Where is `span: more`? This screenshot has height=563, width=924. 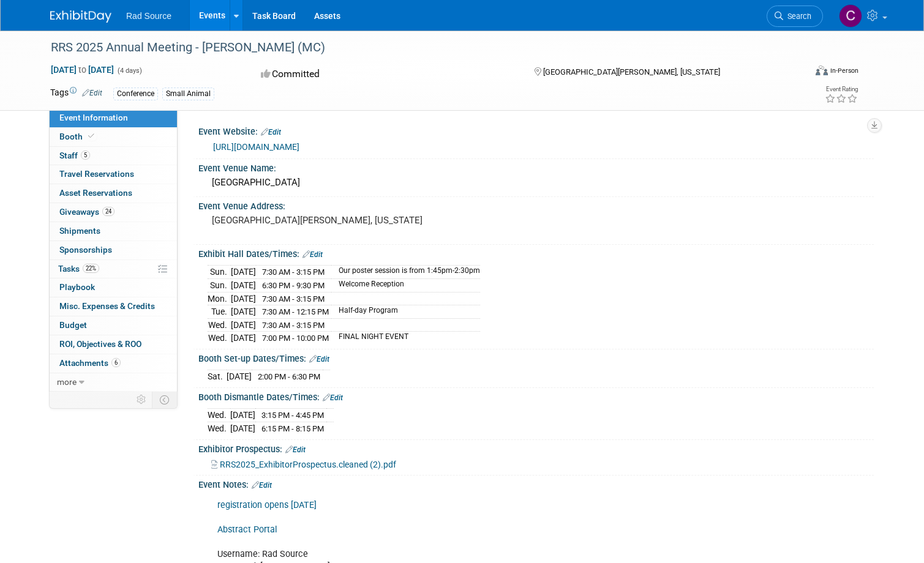 span: more is located at coordinates (67, 382).